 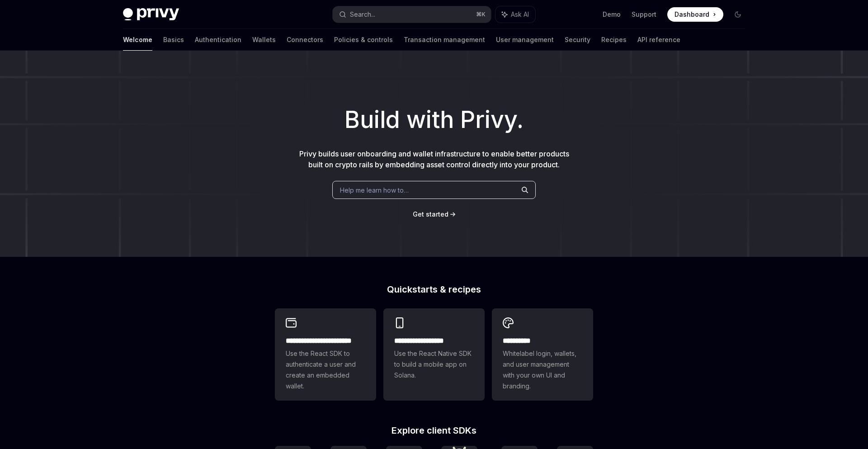 What do you see at coordinates (612, 14) in the screenshot?
I see `a: Demo` at bounding box center [612, 14].